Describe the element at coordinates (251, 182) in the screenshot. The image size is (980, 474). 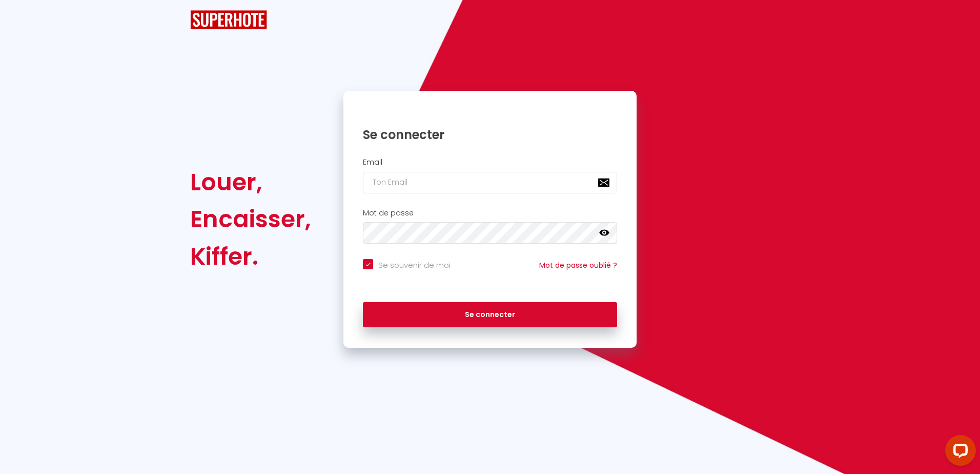
I see `div: Louer,` at that location.